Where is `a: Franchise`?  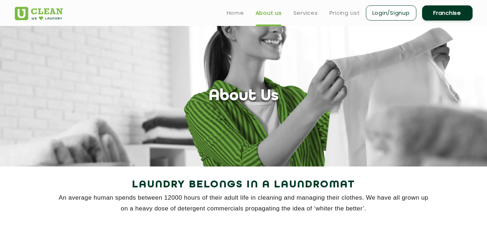 a: Franchise is located at coordinates (448, 13).